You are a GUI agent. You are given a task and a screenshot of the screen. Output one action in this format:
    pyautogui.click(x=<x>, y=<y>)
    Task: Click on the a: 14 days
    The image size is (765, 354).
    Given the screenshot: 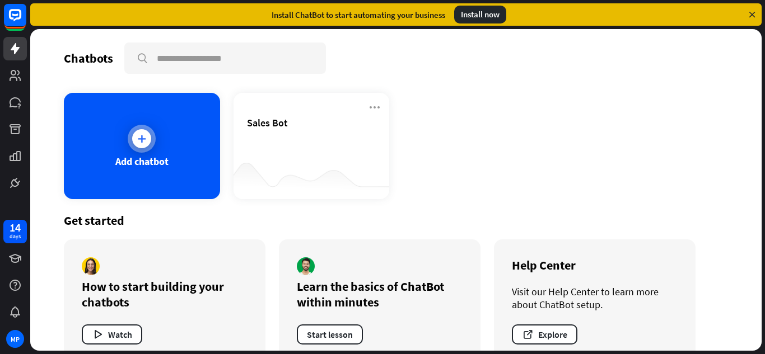 What is the action you would take?
    pyautogui.click(x=15, y=232)
    